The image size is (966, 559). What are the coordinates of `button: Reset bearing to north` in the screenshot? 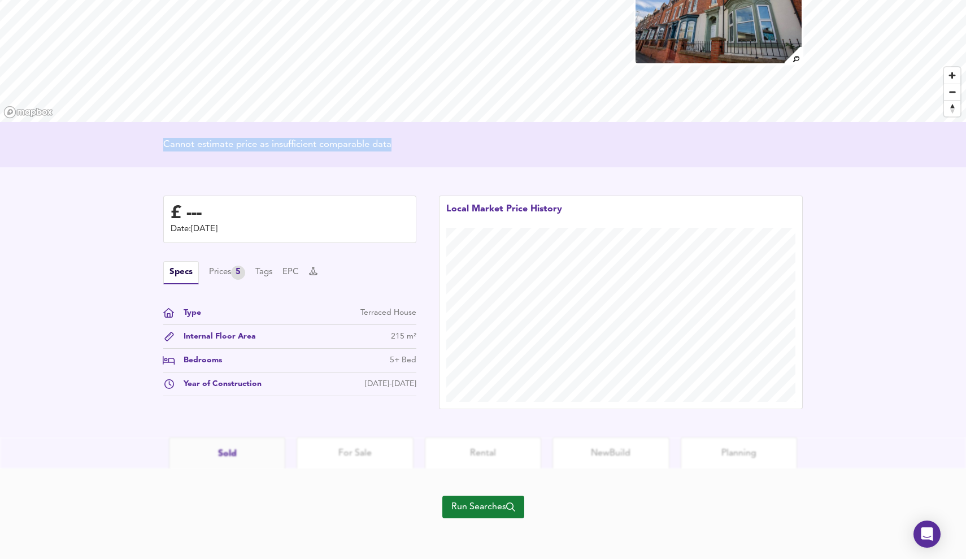 It's located at (952, 108).